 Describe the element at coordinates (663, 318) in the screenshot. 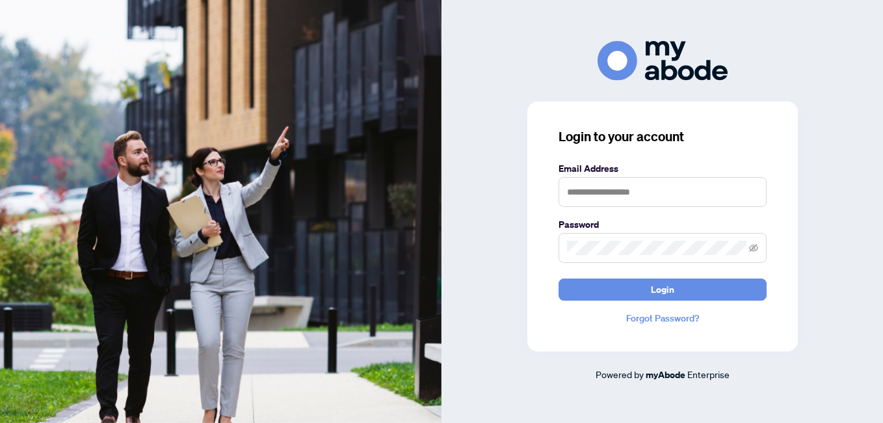

I see `a: Forgot Password?` at that location.